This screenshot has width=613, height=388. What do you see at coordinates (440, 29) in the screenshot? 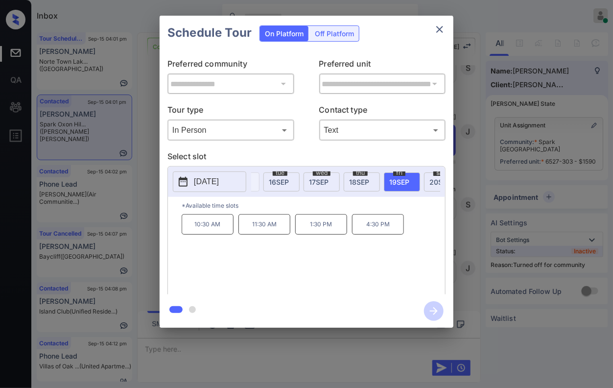
I see `button: close` at bounding box center [440, 29].